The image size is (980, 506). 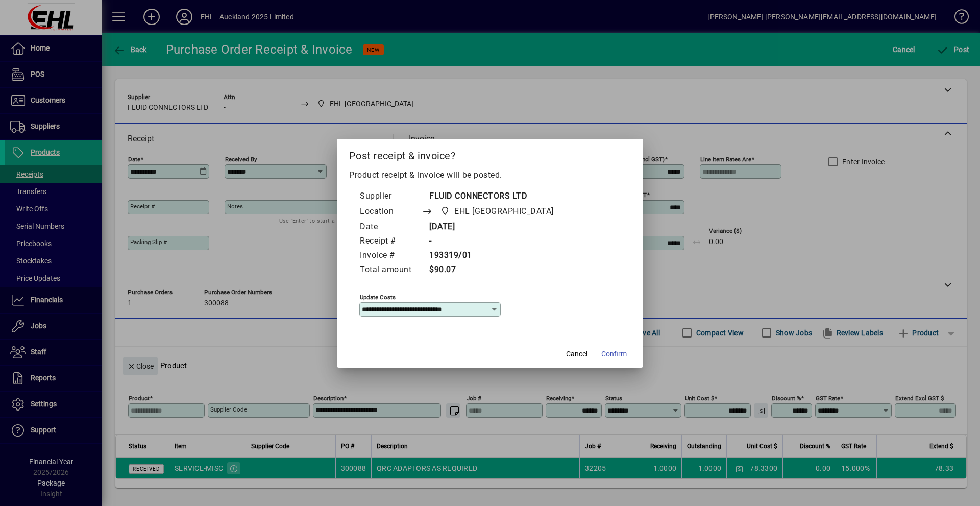 What do you see at coordinates (498, 212) in the screenshot?
I see `span: EHL AUCKLAND` at bounding box center [498, 212].